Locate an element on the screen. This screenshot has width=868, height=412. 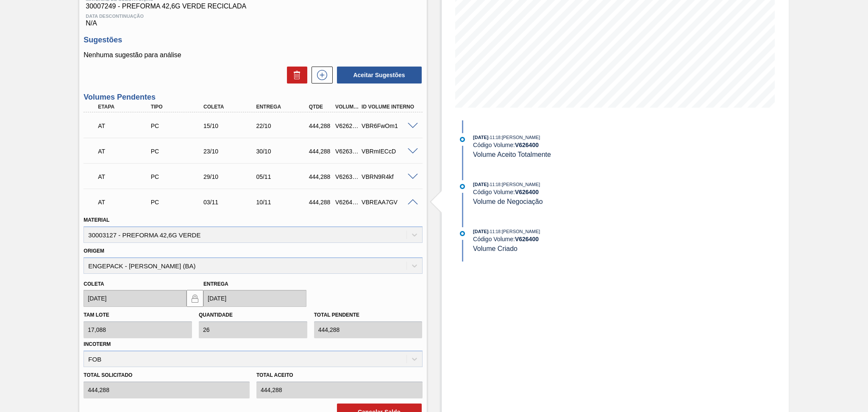
span: 30007249 - PREFORMA 42,6G VERDE RECICLADA is located at coordinates (252, 7).